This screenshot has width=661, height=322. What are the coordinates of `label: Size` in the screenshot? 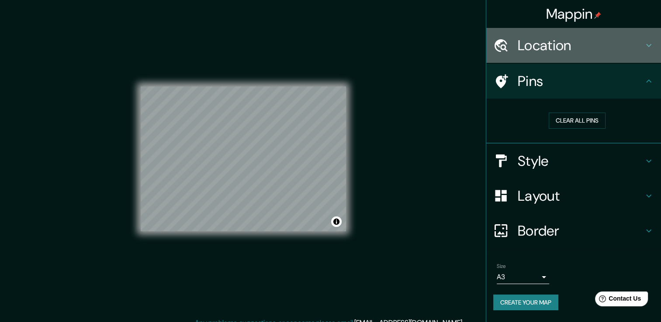 It's located at (501, 266).